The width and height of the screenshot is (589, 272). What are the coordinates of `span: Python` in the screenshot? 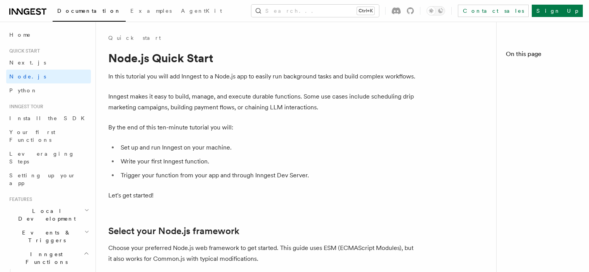 It's located at (23, 91).